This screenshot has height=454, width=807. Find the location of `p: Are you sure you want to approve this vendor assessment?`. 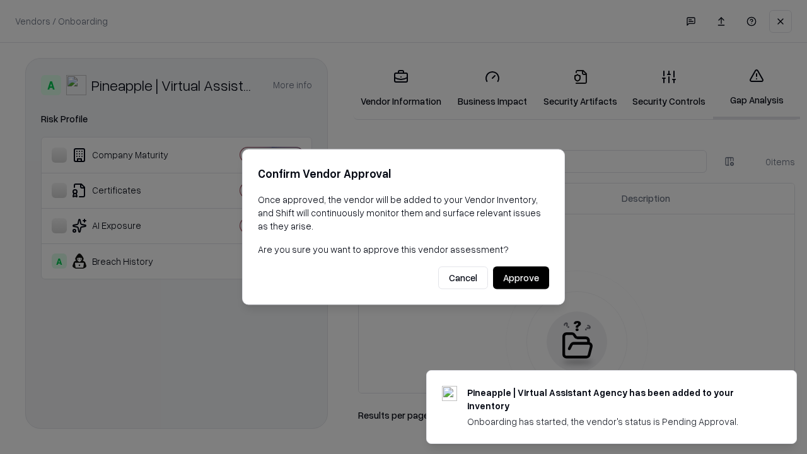

p: Are you sure you want to approve this vendor assessment? is located at coordinates (404, 249).